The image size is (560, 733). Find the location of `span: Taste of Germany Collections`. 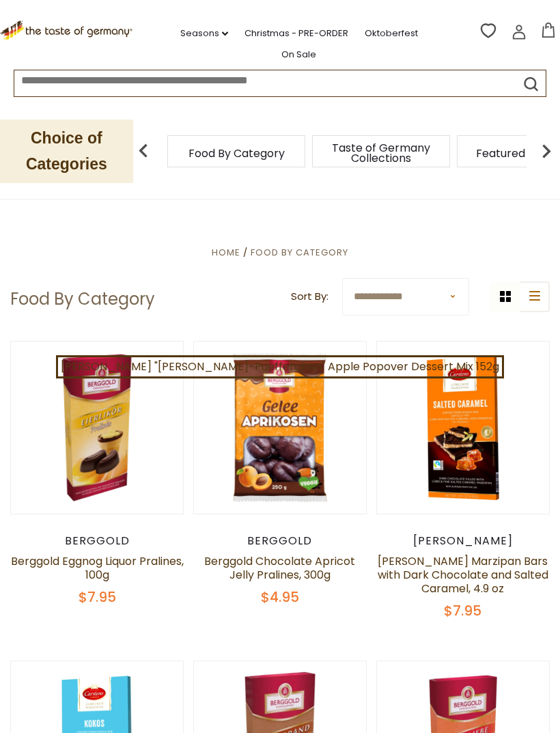

span: Taste of Germany Collections is located at coordinates (381, 153).